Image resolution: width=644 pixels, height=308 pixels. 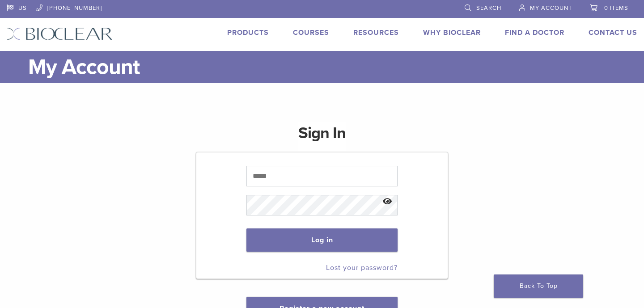 I want to click on img: Bioclear, so click(x=59, y=34).